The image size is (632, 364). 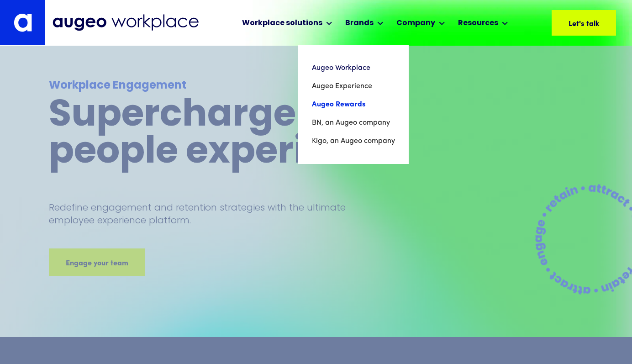 What do you see at coordinates (353, 86) in the screenshot?
I see `a: Augeo Experience` at bounding box center [353, 86].